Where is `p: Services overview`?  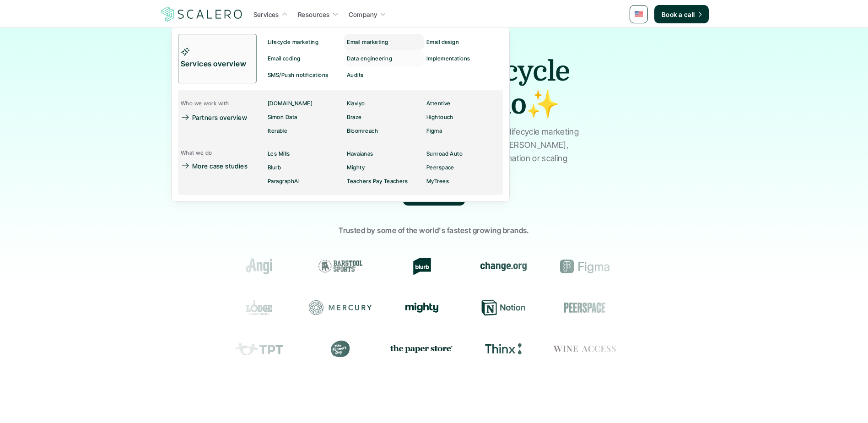 p: Services overview is located at coordinates (214, 64).